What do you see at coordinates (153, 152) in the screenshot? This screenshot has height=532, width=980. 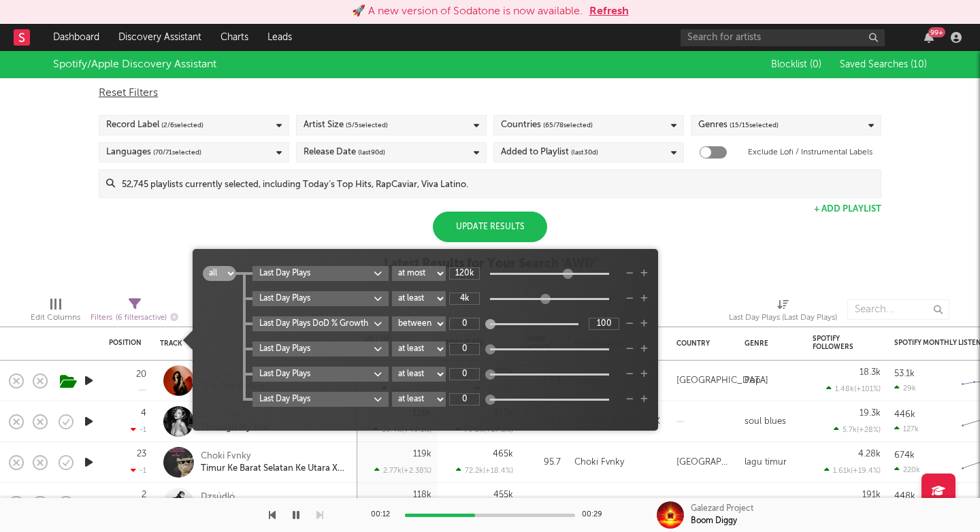 I see `div: Languages` at bounding box center [153, 152].